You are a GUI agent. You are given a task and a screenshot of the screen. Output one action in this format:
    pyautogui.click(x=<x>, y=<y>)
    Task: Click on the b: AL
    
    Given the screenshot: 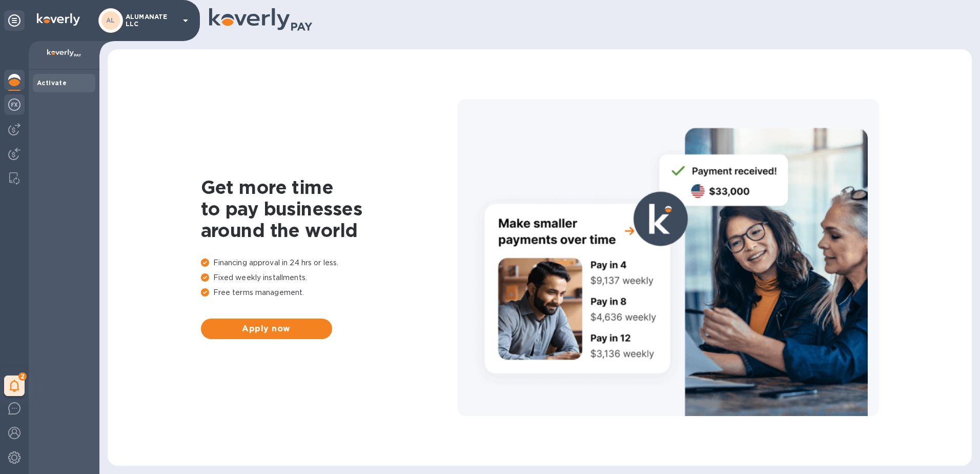 What is the action you would take?
    pyautogui.click(x=111, y=20)
    